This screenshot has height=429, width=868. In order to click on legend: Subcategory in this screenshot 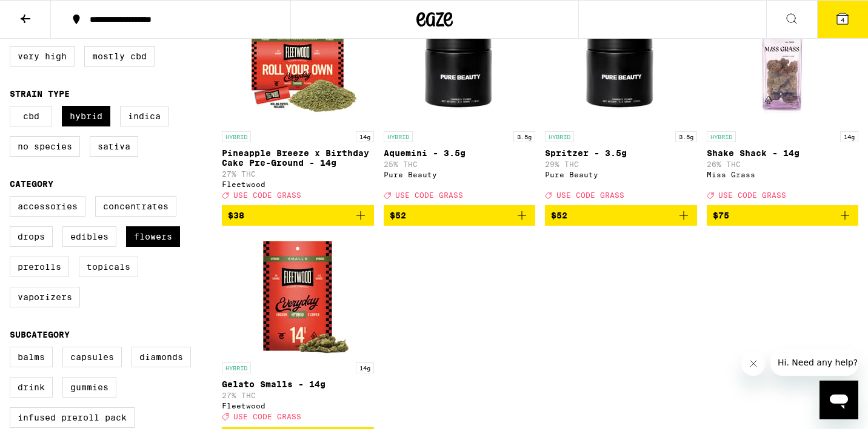, I will do `click(39, 335)`.